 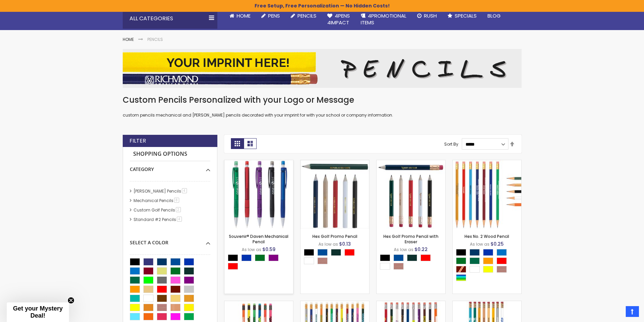 I want to click on a: Mechanical Pencils8, so click(x=156, y=200).